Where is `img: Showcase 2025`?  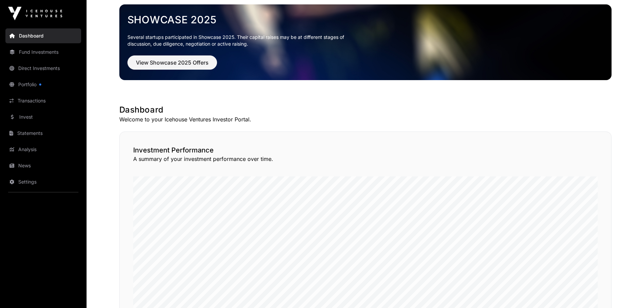
img: Showcase 2025 is located at coordinates (365, 43).